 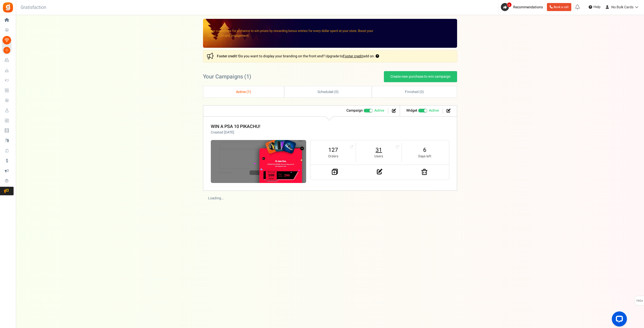 I want to click on span: Recommendations, so click(x=528, y=7).